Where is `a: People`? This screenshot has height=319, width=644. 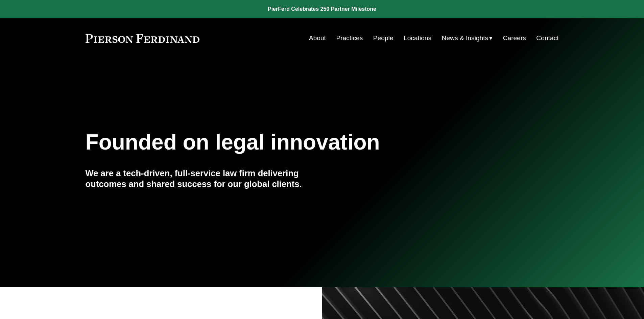
a: People is located at coordinates (383, 38).